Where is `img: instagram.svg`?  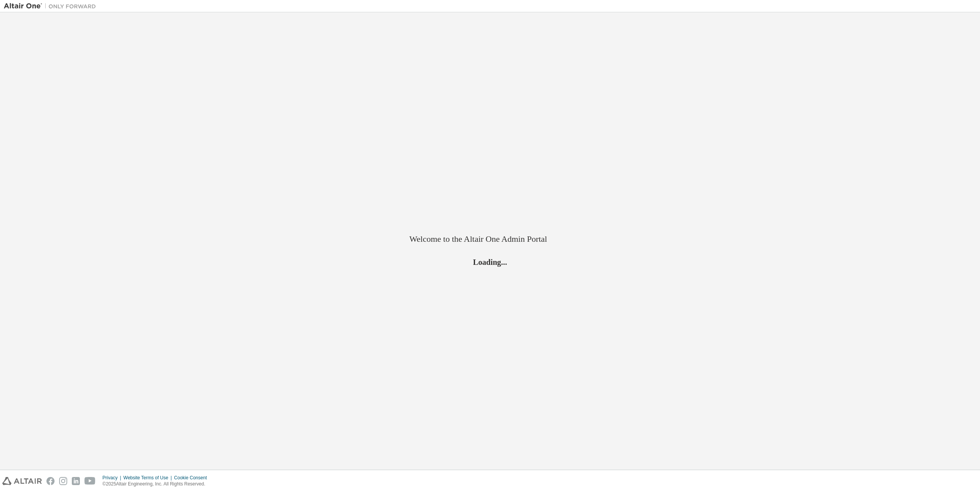
img: instagram.svg is located at coordinates (63, 481).